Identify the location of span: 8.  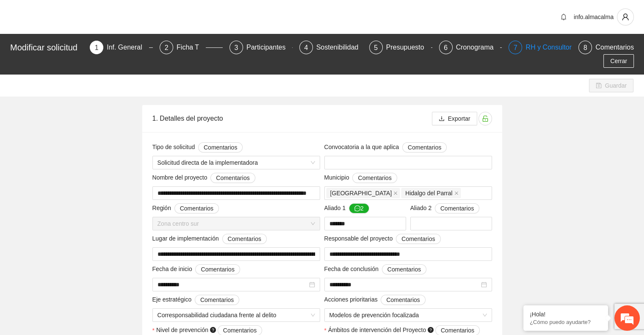
(586, 47).